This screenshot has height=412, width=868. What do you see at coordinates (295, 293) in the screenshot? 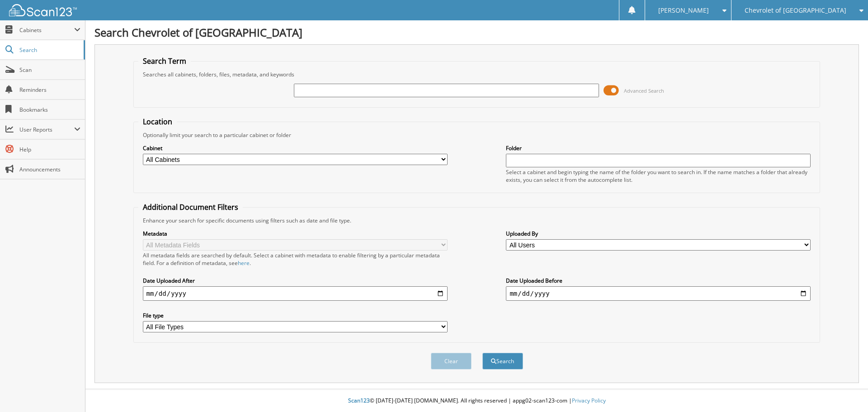
I see `input: start` at bounding box center [295, 293].